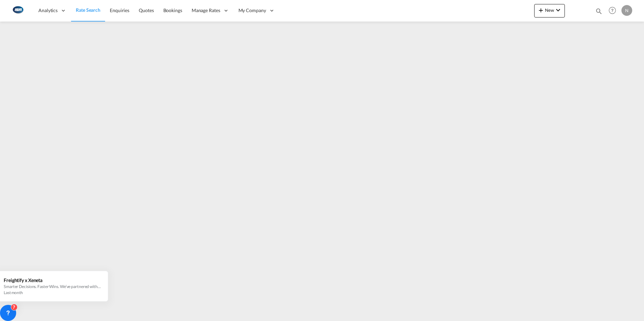 The image size is (644, 321). Describe the element at coordinates (613, 10) in the screenshot. I see `div: Help` at that location.